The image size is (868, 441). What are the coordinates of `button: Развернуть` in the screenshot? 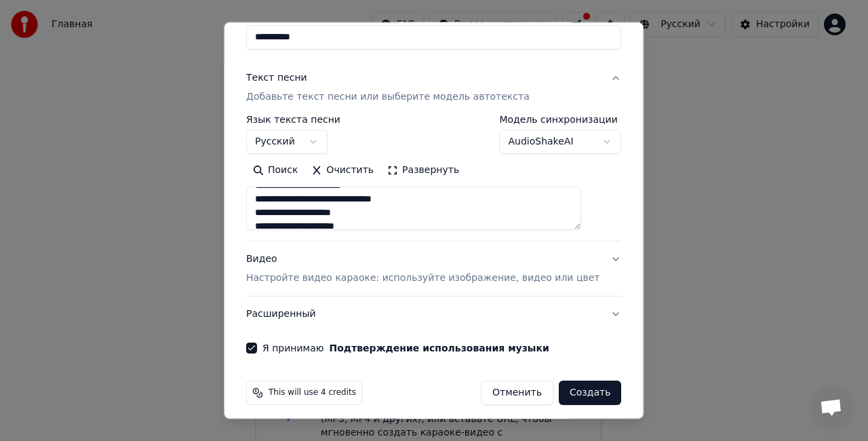 It's located at (424, 170).